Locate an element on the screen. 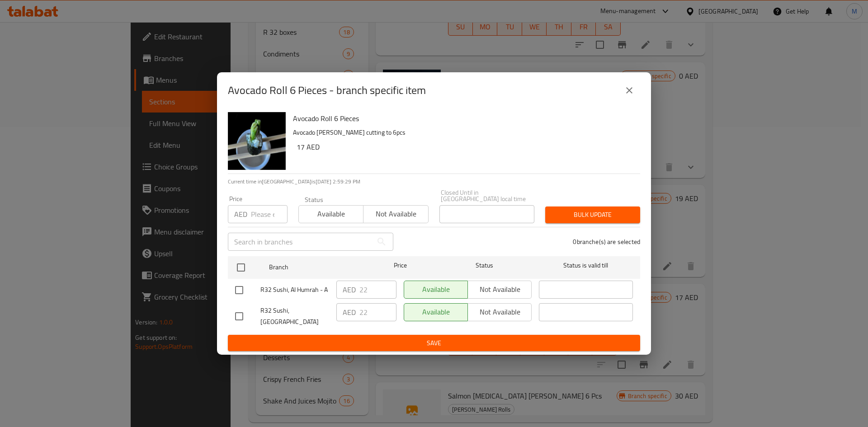 Image resolution: width=868 pixels, height=427 pixels. span: Status is valid till is located at coordinates (586, 265).